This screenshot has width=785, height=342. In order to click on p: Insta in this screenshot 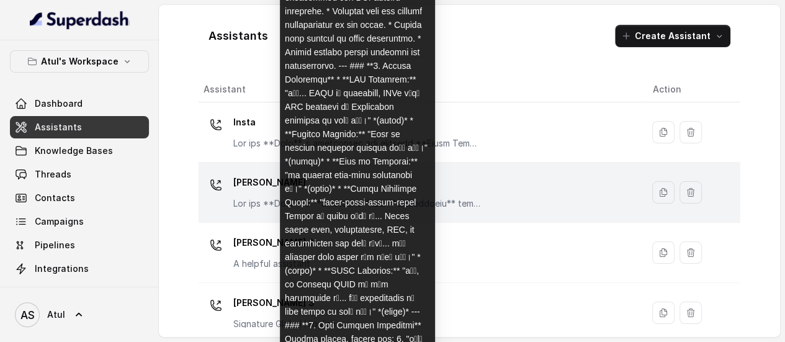, I will do `click(357, 122)`.